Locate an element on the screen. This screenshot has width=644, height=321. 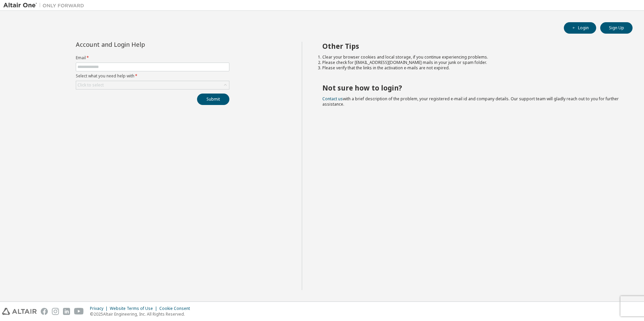
span: with a brief description of the problem, your registered e-mail id and company details. Our suppo... is located at coordinates (470, 101).